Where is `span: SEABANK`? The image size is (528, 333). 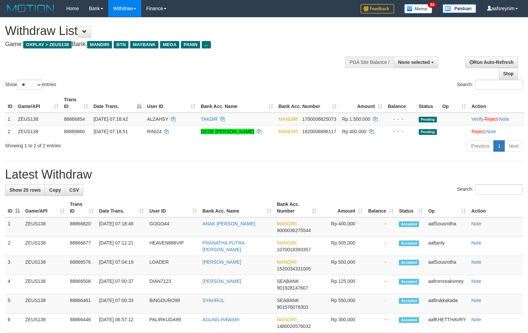
span: SEABANK is located at coordinates (288, 281).